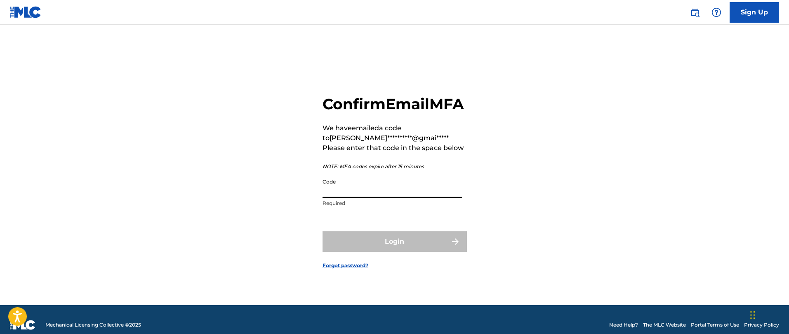 The height and width of the screenshot is (334, 789). Describe the element at coordinates (395, 148) in the screenshot. I see `p: Please enter that code in the space below` at that location.